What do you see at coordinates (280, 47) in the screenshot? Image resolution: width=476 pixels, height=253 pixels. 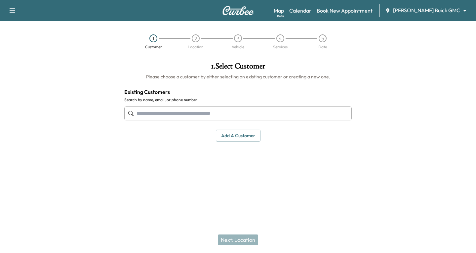 I see `div: Services` at bounding box center [280, 47].